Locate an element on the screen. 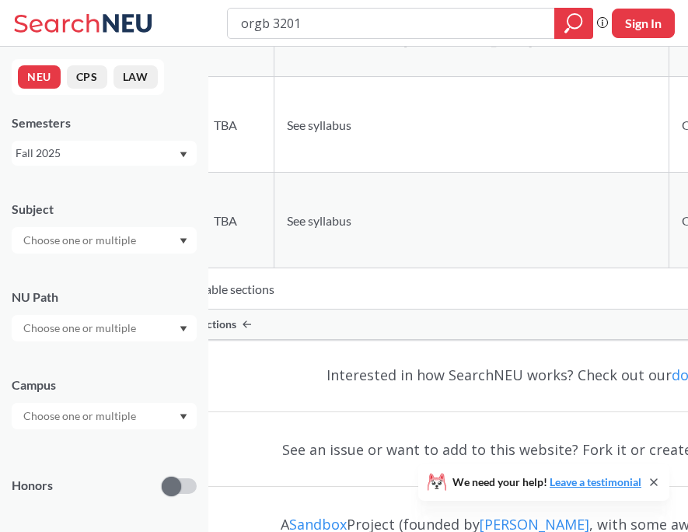 Image resolution: width=688 pixels, height=532 pixels. input: Class, professor, course number, "phrase" is located at coordinates (391, 23).